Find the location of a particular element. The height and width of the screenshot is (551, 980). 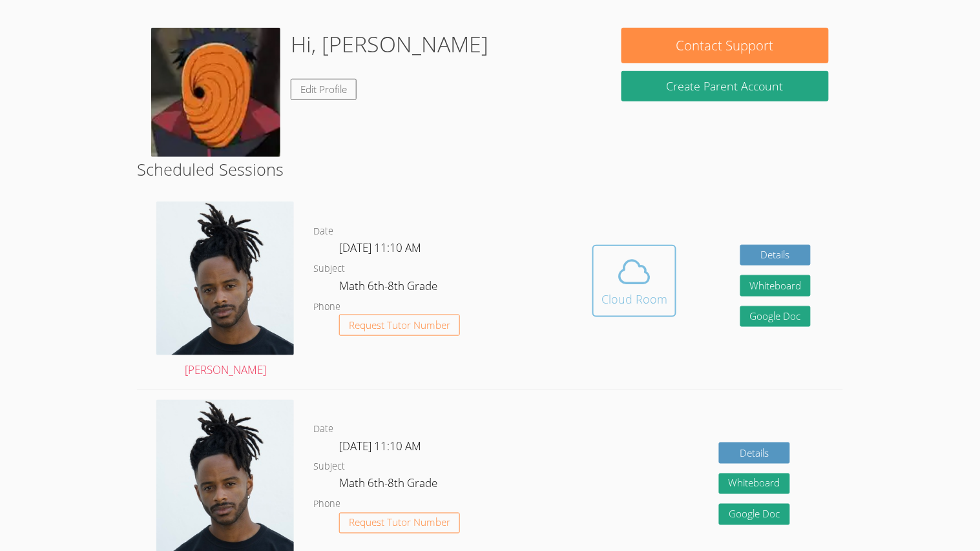

h2: Scheduled Sessions is located at coordinates (490, 169).